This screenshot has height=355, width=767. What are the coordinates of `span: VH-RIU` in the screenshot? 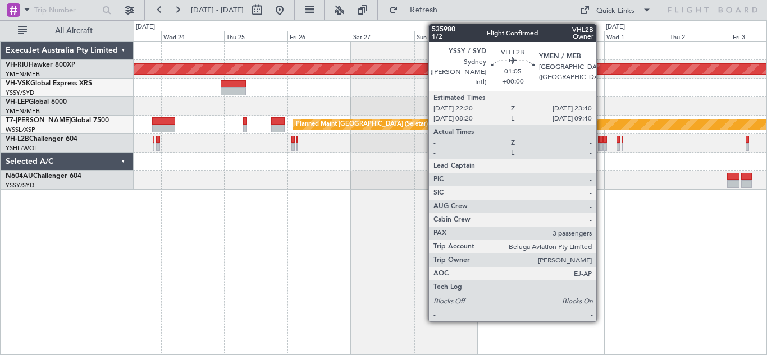 It's located at (17, 65).